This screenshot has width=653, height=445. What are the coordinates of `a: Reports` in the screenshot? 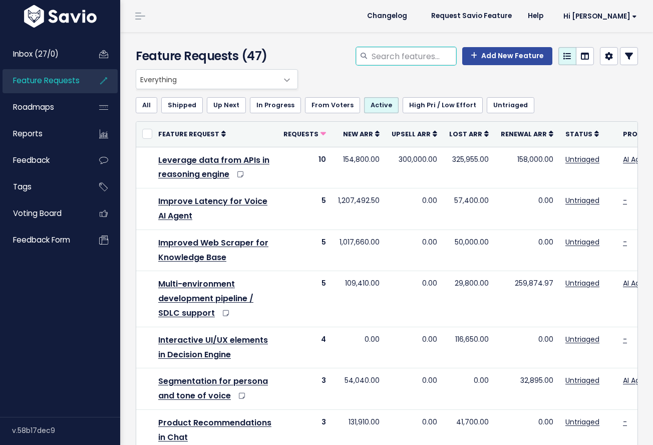 It's located at (43, 134).